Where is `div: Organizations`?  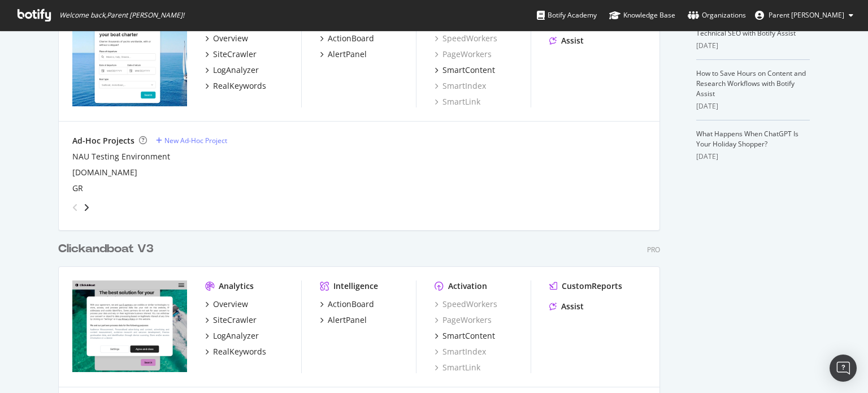
div: Organizations is located at coordinates (716, 15).